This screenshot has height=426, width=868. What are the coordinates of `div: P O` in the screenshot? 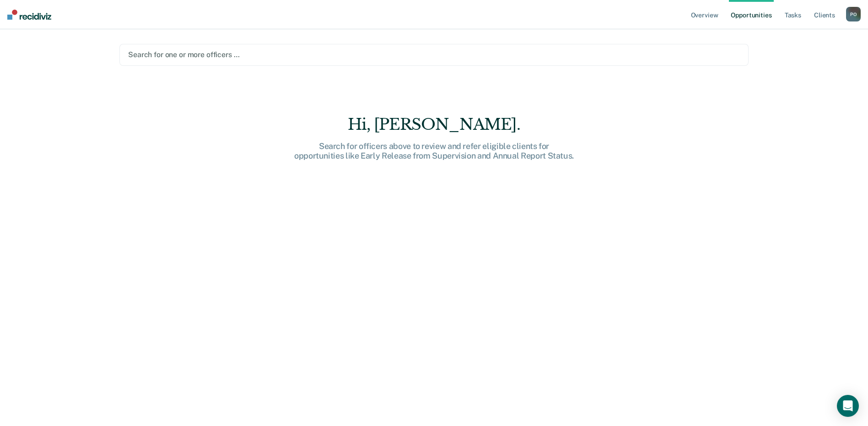 It's located at (854, 14).